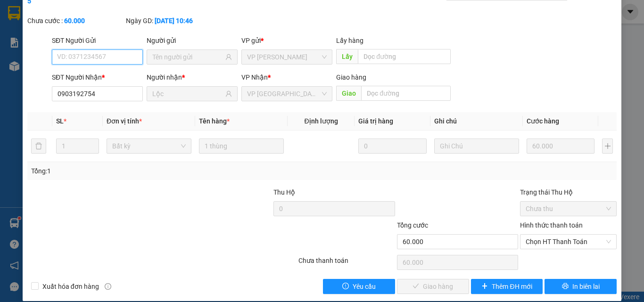  I want to click on span: Xuất hóa đơn hàng, so click(71, 286).